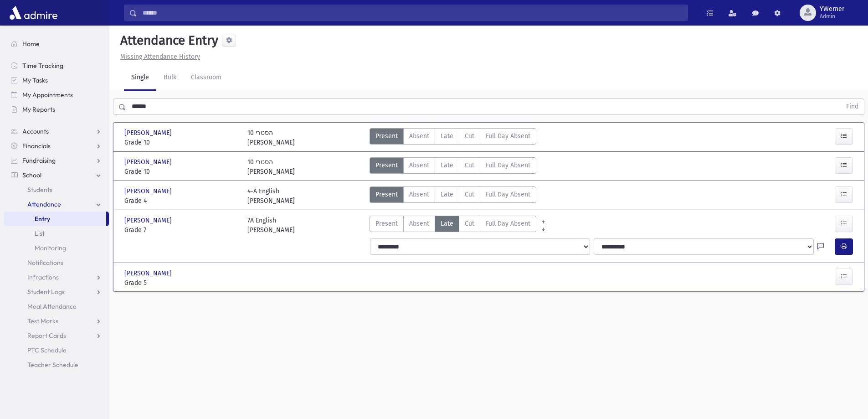  What do you see at coordinates (32, 175) in the screenshot?
I see `span: School` at bounding box center [32, 175].